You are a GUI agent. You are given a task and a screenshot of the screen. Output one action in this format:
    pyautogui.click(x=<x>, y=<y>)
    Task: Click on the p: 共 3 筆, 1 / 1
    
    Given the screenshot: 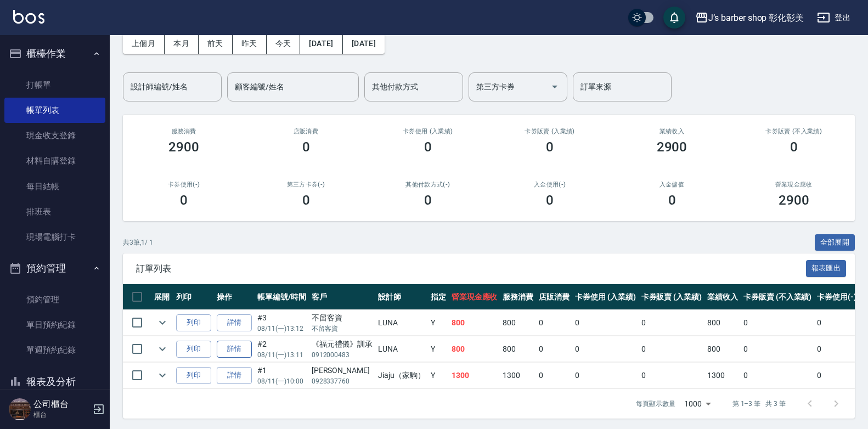 What is the action you would take?
    pyautogui.click(x=138, y=242)
    